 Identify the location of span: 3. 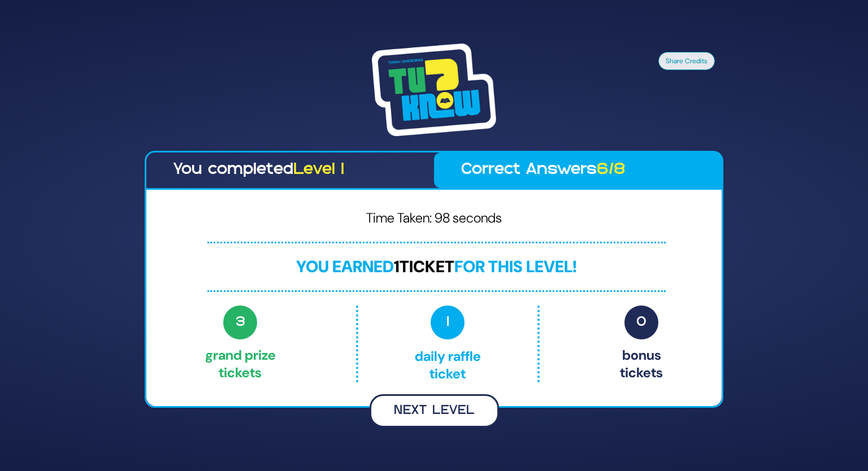
(240, 323).